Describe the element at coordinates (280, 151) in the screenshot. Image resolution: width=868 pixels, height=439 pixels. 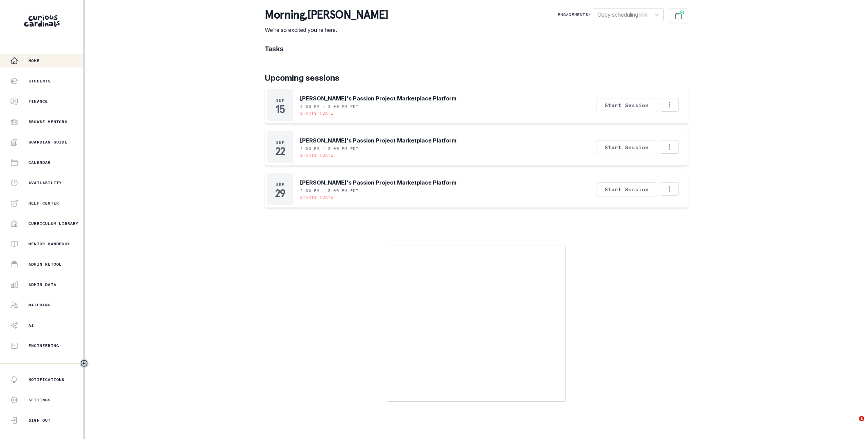
I see `p: 22` at that location.